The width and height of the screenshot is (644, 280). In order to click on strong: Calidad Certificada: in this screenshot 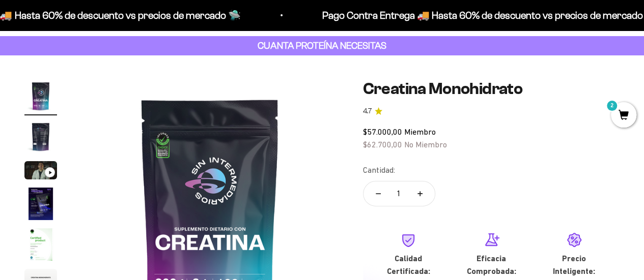, I will do `click(407, 265)`.